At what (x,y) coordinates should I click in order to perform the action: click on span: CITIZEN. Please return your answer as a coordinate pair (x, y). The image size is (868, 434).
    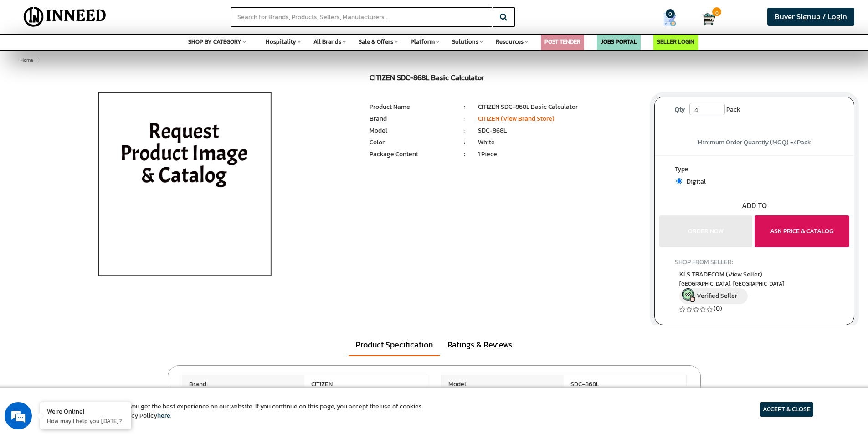
    Looking at the image, I should click on (365, 385).